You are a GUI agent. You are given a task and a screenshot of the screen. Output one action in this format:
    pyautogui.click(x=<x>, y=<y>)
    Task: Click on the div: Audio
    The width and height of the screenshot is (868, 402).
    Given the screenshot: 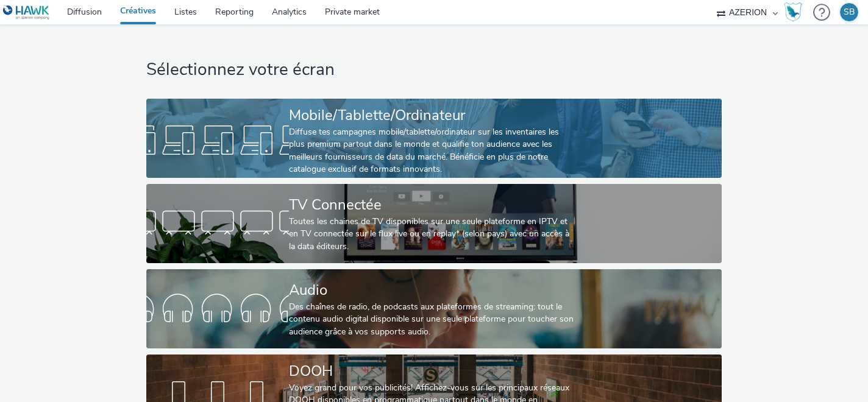 What is the action you would take?
    pyautogui.click(x=431, y=290)
    